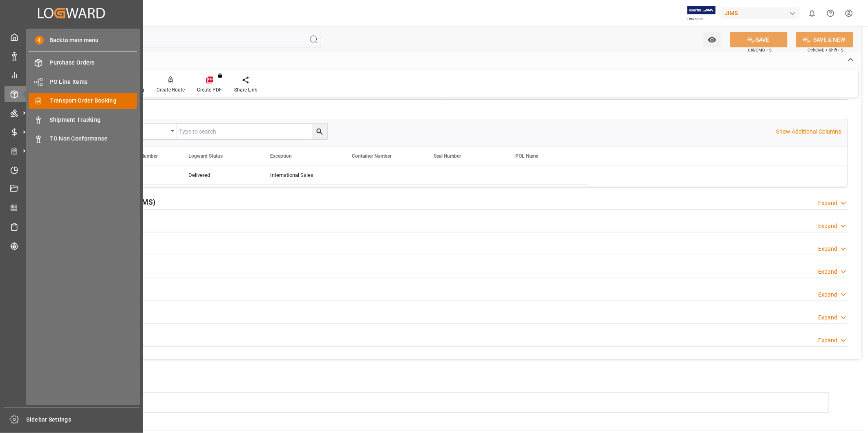 The height and width of the screenshot is (433, 868). Describe the element at coordinates (252, 131) in the screenshot. I see `input: Type to search` at that location.